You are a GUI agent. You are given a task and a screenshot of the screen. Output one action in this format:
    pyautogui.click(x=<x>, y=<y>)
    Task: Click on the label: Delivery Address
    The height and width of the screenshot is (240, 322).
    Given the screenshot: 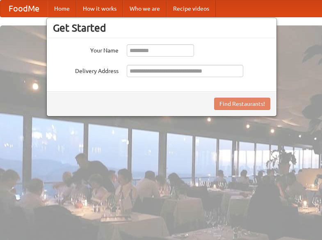 What is the action you would take?
    pyautogui.click(x=86, y=70)
    